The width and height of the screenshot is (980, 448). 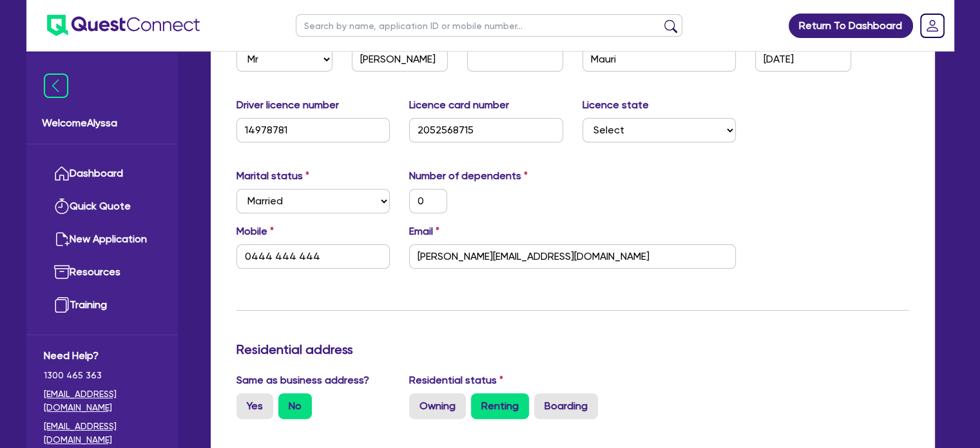 I want to click on label: Marital status, so click(x=273, y=176).